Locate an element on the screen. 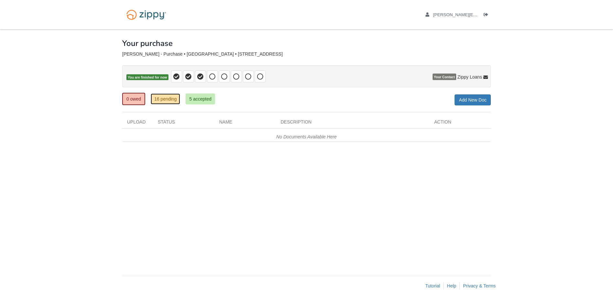 The width and height of the screenshot is (613, 302). a: Tutorial is located at coordinates (433, 286).